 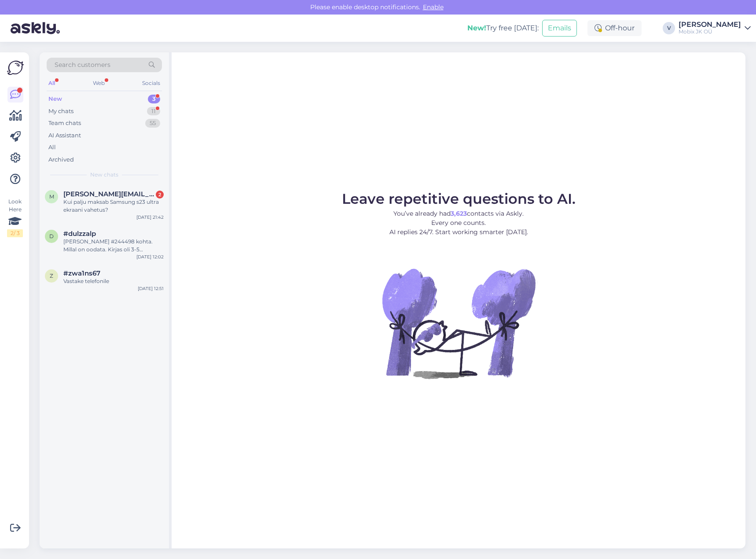 What do you see at coordinates (79, 234) in the screenshot?
I see `span: #dulzzalp` at bounding box center [79, 234].